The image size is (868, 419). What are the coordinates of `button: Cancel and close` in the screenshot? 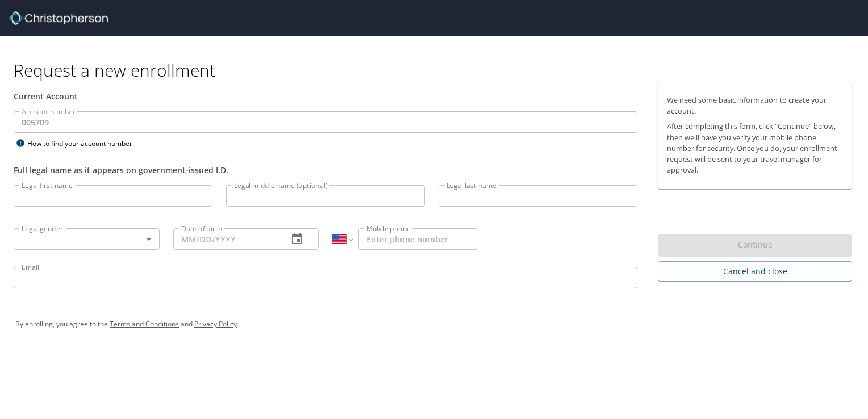 It's located at (755, 271).